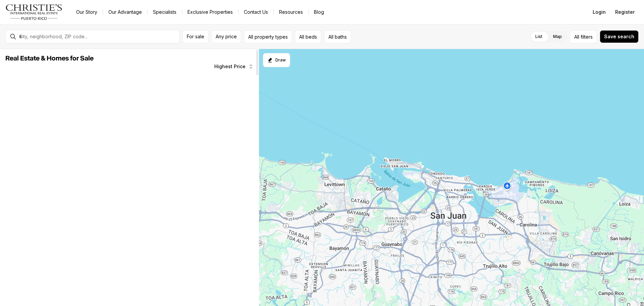 The width and height of the screenshot is (644, 306). I want to click on span: For sale, so click(196, 37).